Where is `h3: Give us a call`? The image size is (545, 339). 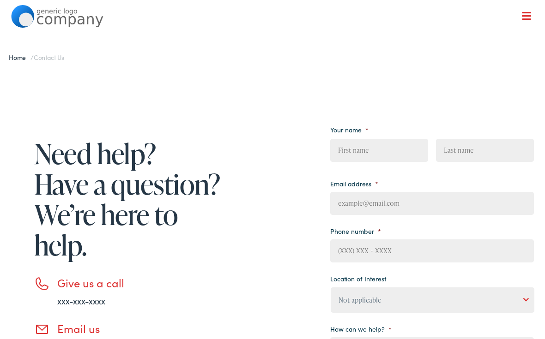
h3: Give us a call is located at coordinates (140, 283).